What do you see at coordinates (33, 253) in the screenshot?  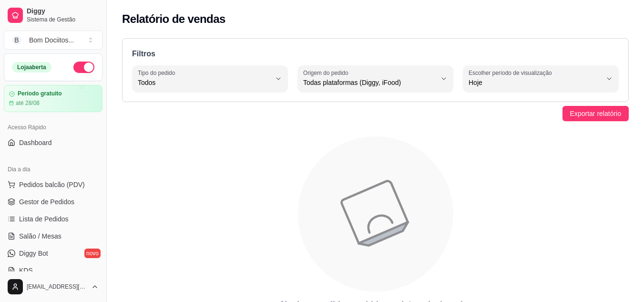 I see `span: Diggy Bot` at bounding box center [33, 253].